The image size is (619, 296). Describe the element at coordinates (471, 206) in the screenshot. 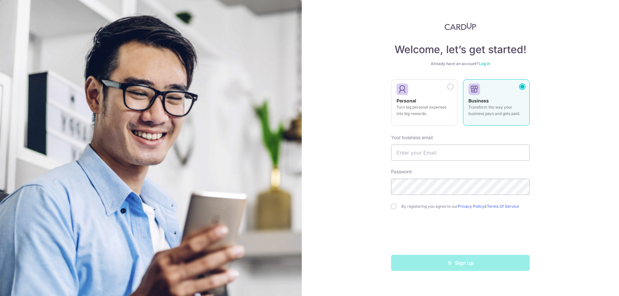

I see `a: Privacy Policy` at that location.